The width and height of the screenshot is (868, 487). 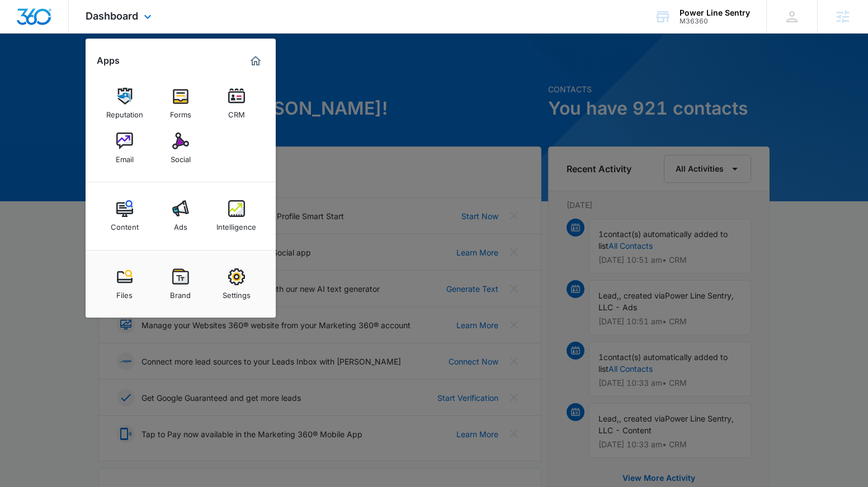 What do you see at coordinates (125, 157) in the screenshot?
I see `div: Email` at bounding box center [125, 157].